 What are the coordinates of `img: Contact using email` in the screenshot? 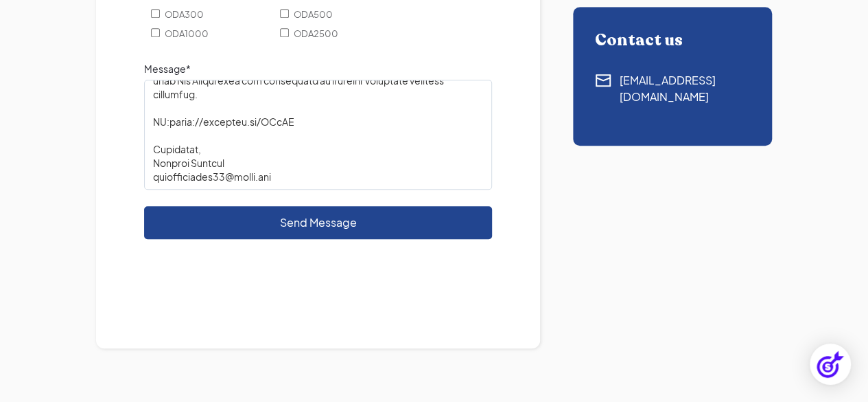 It's located at (603, 81).